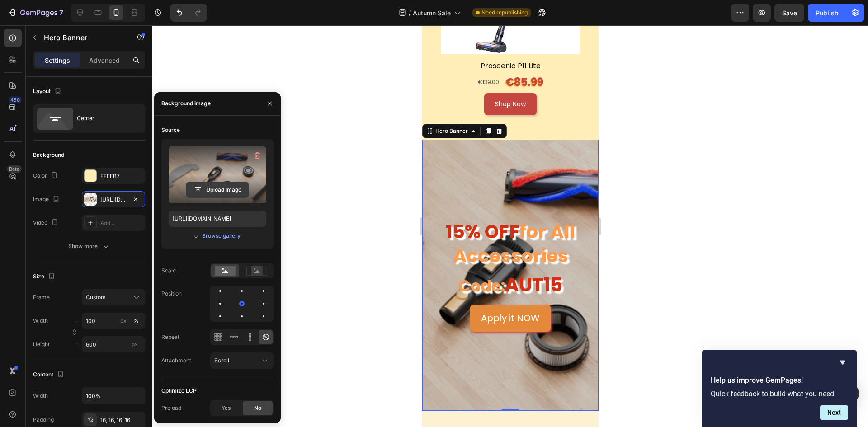 This screenshot has width=868, height=427. What do you see at coordinates (136, 321) in the screenshot?
I see `button: px` at bounding box center [136, 321].